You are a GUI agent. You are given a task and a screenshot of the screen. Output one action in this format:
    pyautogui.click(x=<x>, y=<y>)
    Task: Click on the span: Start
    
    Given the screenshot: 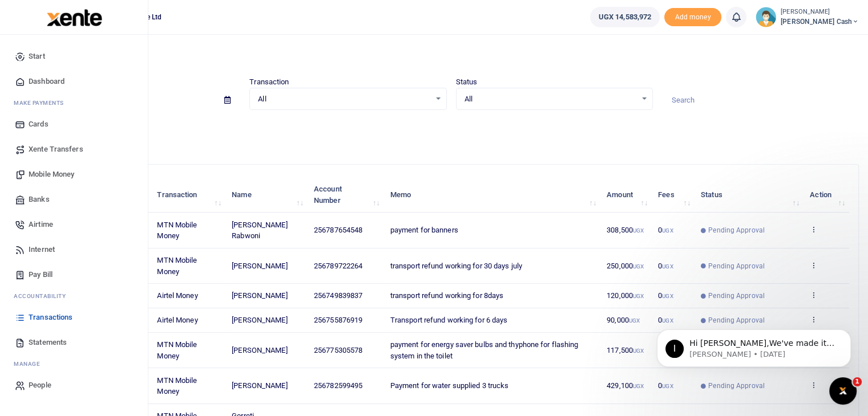 What is the action you would take?
    pyautogui.click(x=36, y=56)
    